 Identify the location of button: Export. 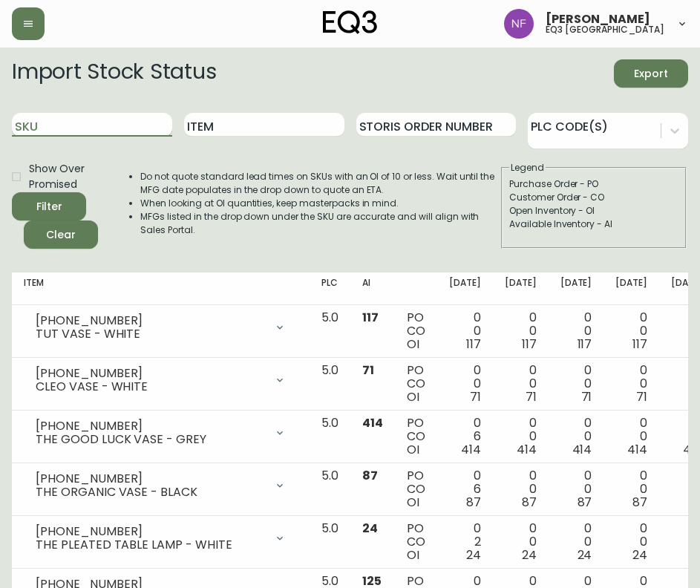
(651, 74).